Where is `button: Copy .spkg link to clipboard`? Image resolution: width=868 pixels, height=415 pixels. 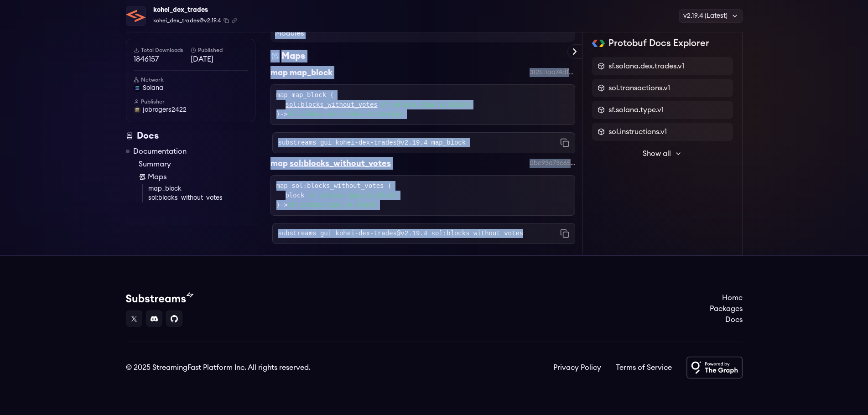 button: Copy .spkg link to clipboard is located at coordinates (235, 20).